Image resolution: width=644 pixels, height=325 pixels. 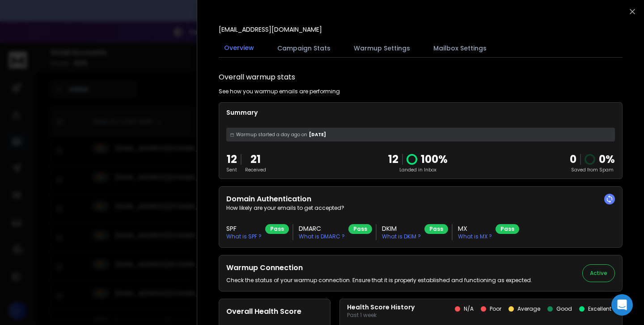 I want to click on p: What is DKIM ?, so click(x=401, y=237).